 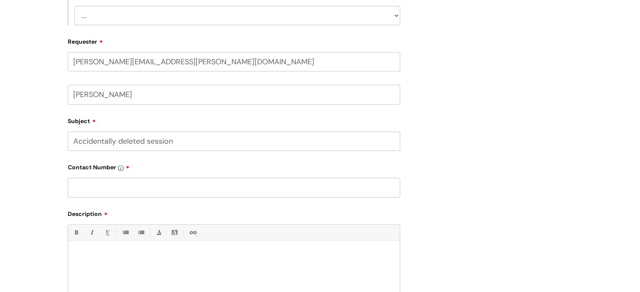 What do you see at coordinates (174, 233) in the screenshot?
I see `a: Back Color` at bounding box center [174, 233].